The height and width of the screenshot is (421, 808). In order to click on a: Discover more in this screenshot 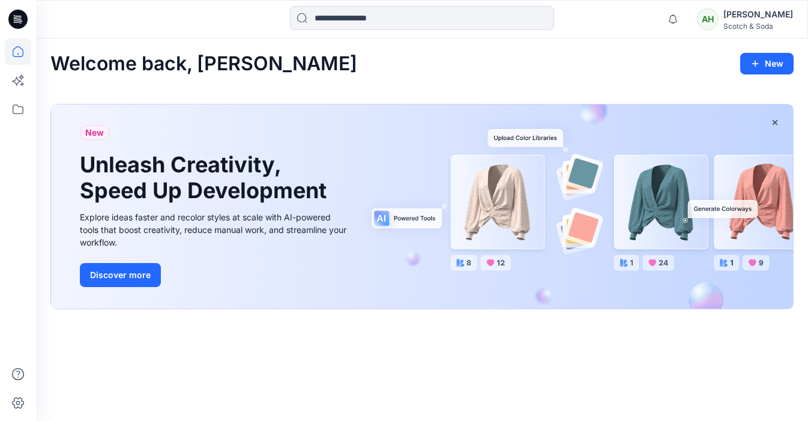, I will do `click(215, 275)`.